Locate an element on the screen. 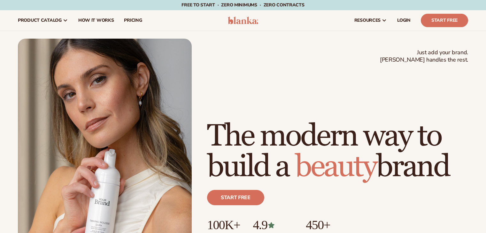  img: logo is located at coordinates (243, 20).